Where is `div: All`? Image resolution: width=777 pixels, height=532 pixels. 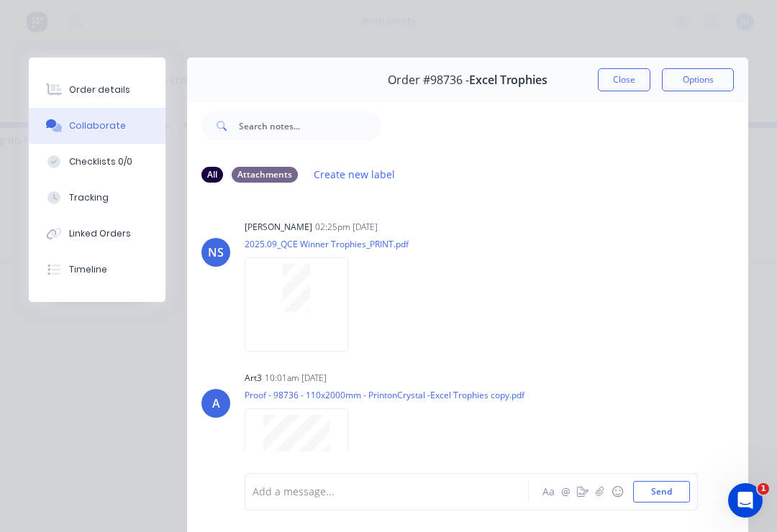 div: All is located at coordinates (212, 175).